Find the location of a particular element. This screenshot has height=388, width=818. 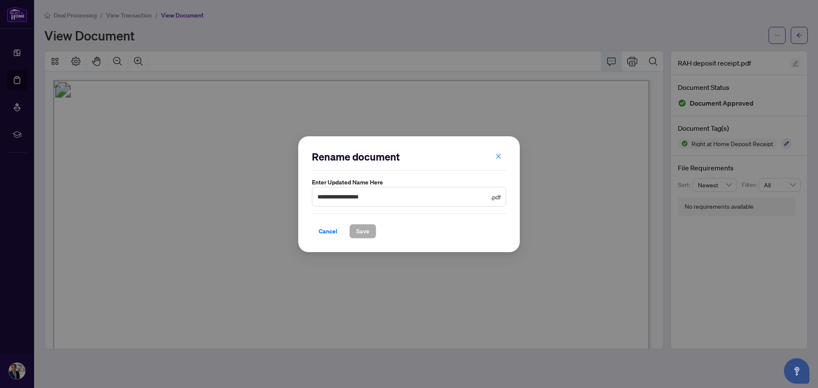

span: Cancel is located at coordinates (328, 231).